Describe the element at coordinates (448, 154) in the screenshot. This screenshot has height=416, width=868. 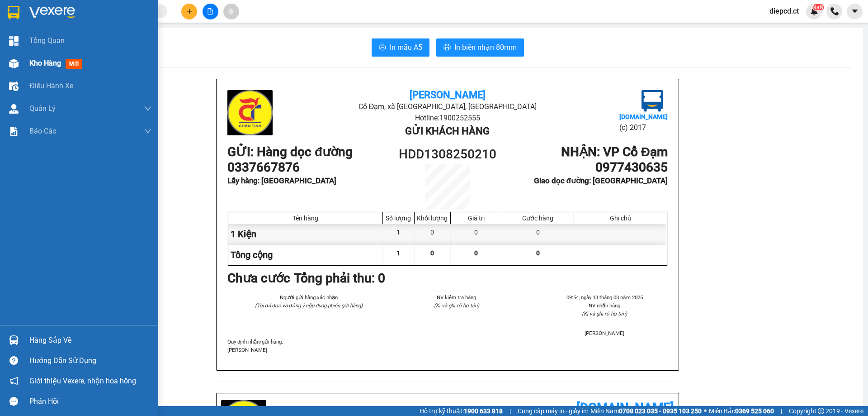
I see `h1: HDD1308250210` at that location.